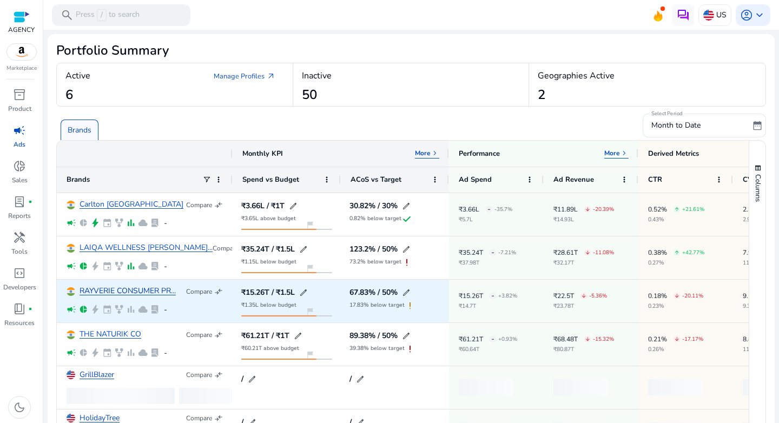 The image size is (779, 423). I want to click on h5: 89.38% / 50%, so click(373, 336).